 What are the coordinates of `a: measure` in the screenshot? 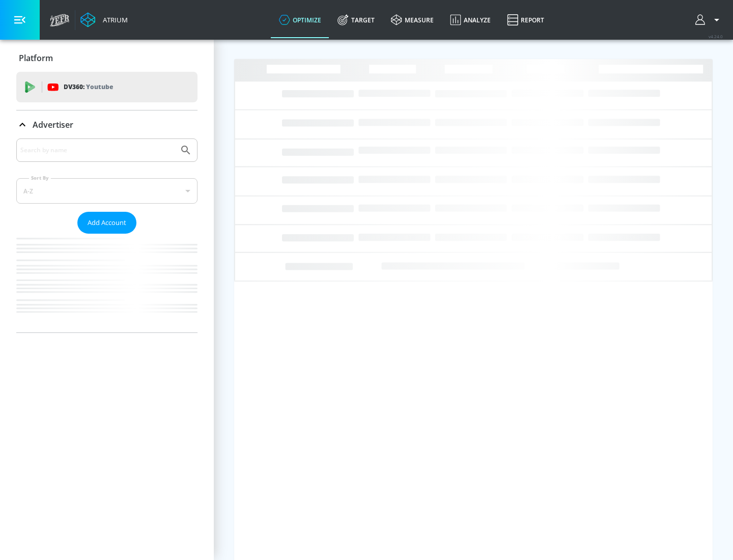 It's located at (413, 20).